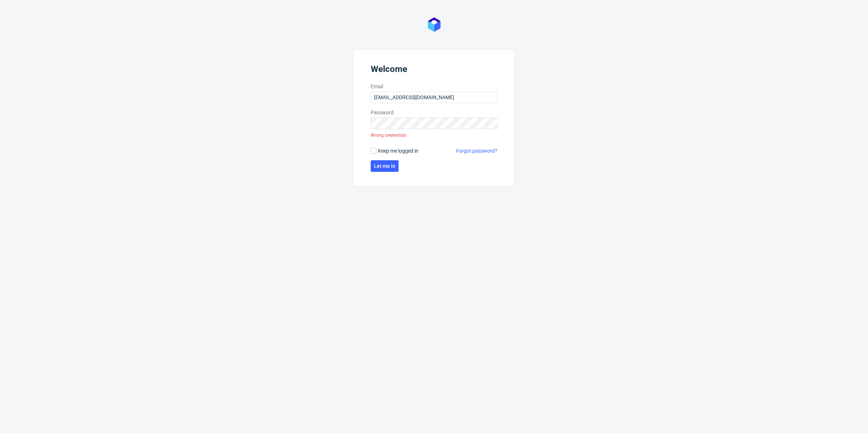  I want to click on input: you@youremail.com, so click(434, 97).